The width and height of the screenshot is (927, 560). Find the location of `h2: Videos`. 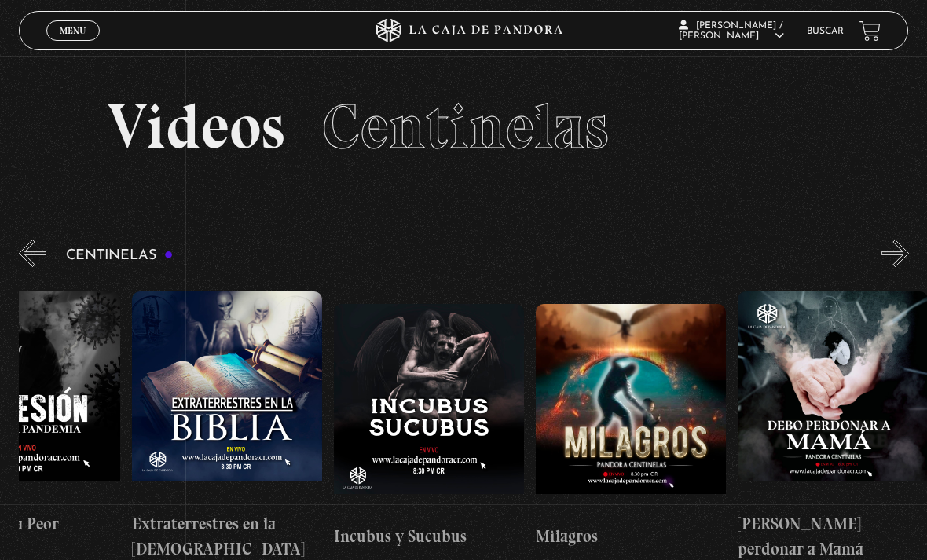

h2: Videos is located at coordinates (464, 126).